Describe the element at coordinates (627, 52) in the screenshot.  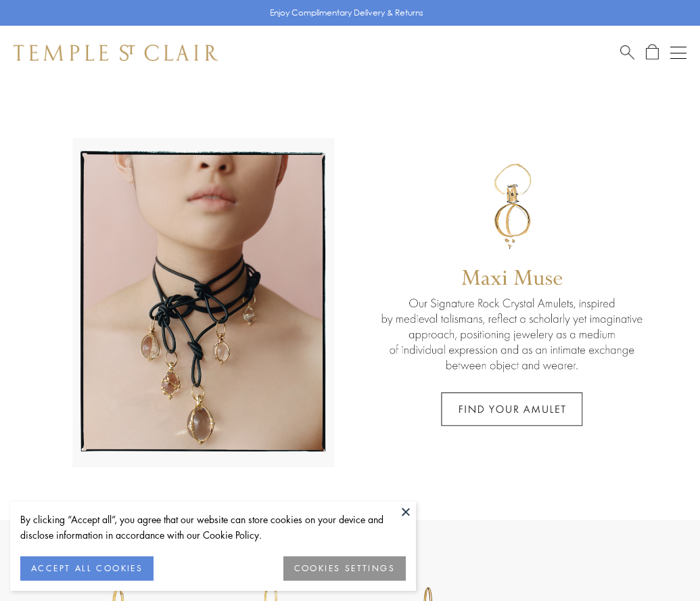
I see `a: Search` at that location.